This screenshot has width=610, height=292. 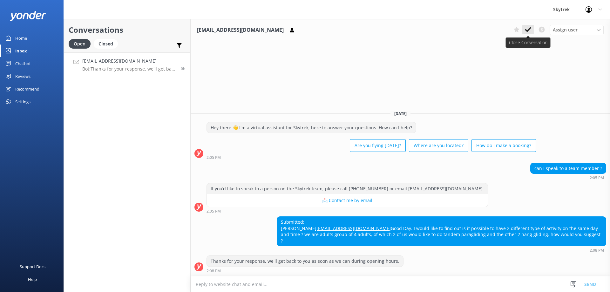 I want to click on a: Closed, so click(x=107, y=43).